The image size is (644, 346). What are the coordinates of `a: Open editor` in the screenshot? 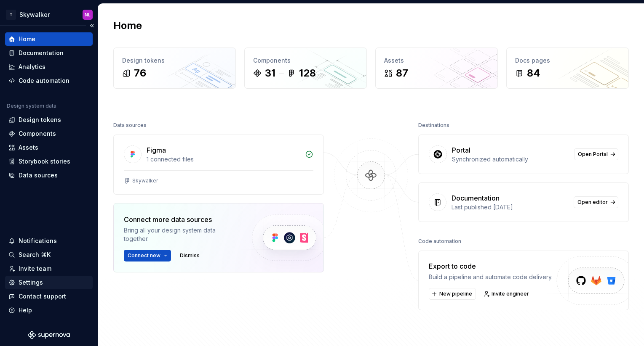 It's located at (596, 202).